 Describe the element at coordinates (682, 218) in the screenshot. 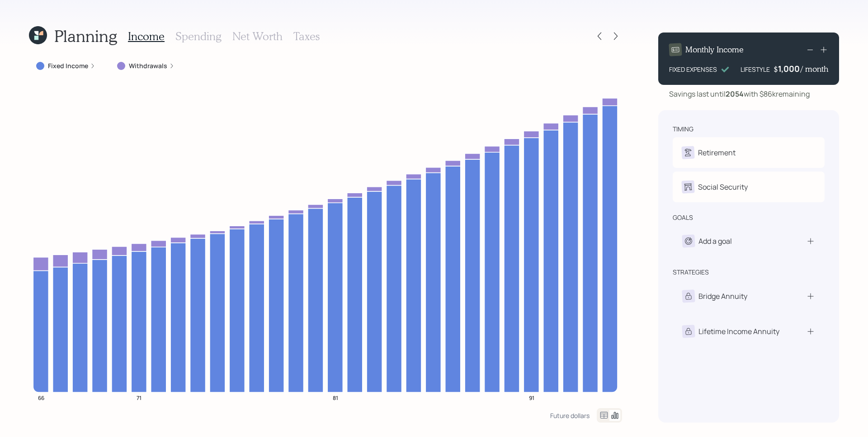

I see `div: goals` at that location.